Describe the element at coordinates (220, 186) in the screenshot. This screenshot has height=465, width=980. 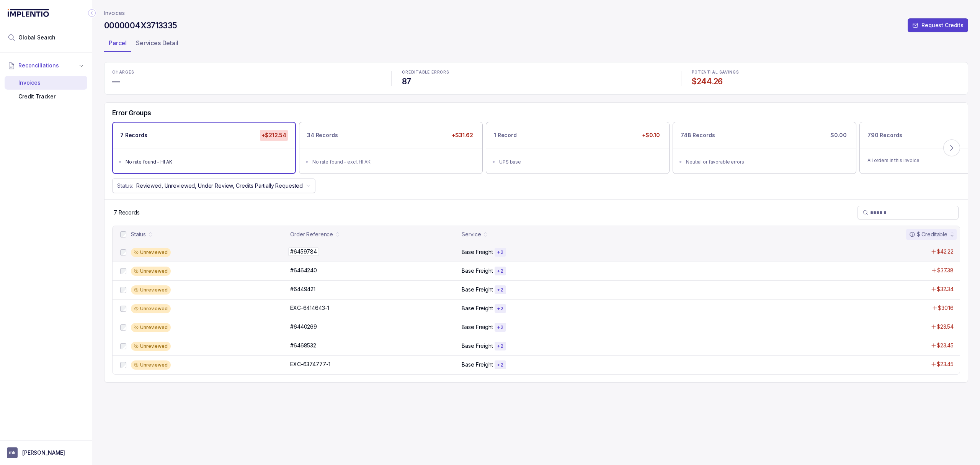
I see `p: Reviewed, Unreviewed, Under Review, Credits Partially Requested` at that location.